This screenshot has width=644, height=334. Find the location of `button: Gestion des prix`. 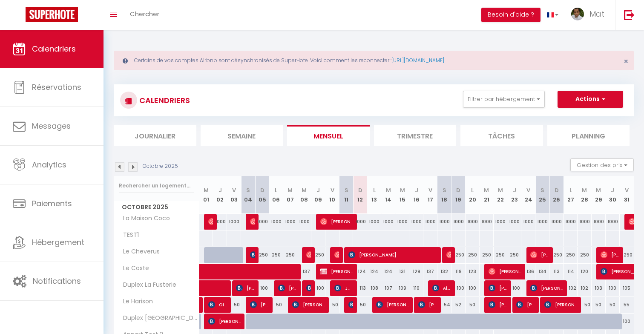

button: Gestion des prix is located at coordinates (602, 165).